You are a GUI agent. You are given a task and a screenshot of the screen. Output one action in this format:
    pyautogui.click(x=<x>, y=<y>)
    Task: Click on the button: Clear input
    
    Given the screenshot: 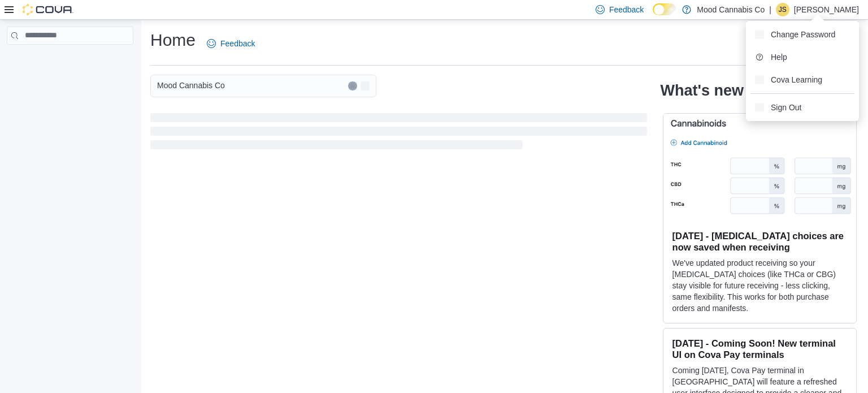 What is the action you would take?
    pyautogui.click(x=352, y=86)
    